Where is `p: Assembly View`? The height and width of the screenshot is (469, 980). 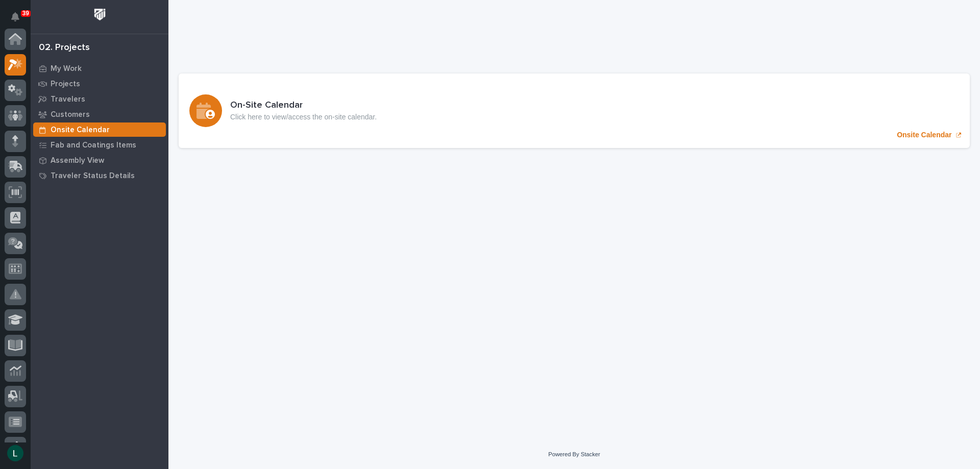
p: Assembly View is located at coordinates (77, 161).